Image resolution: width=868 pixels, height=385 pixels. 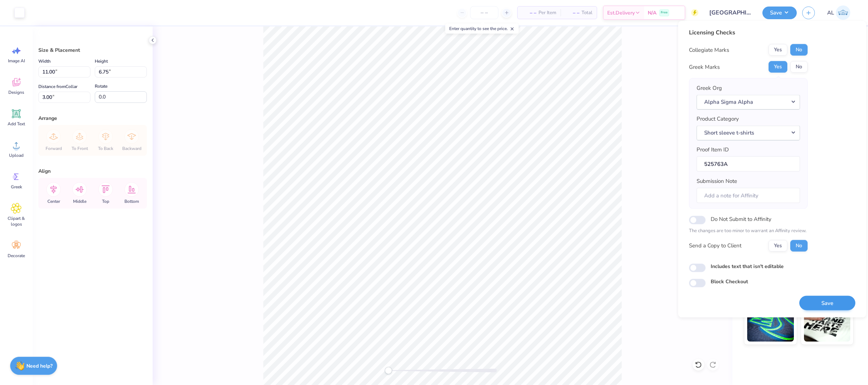 What do you see at coordinates (16, 92) in the screenshot?
I see `span: Designs` at bounding box center [16, 92].